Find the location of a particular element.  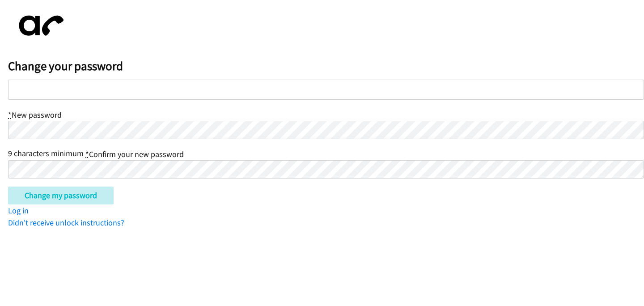

a: Didn't receive unlock instructions? is located at coordinates (66, 222).